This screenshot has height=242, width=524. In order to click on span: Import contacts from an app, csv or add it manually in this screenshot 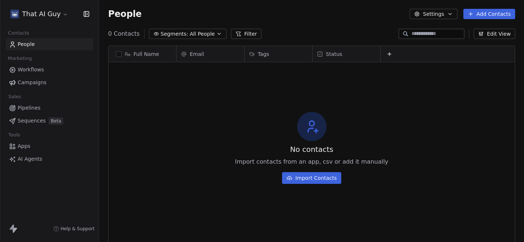, I will do `click(311, 162)`.